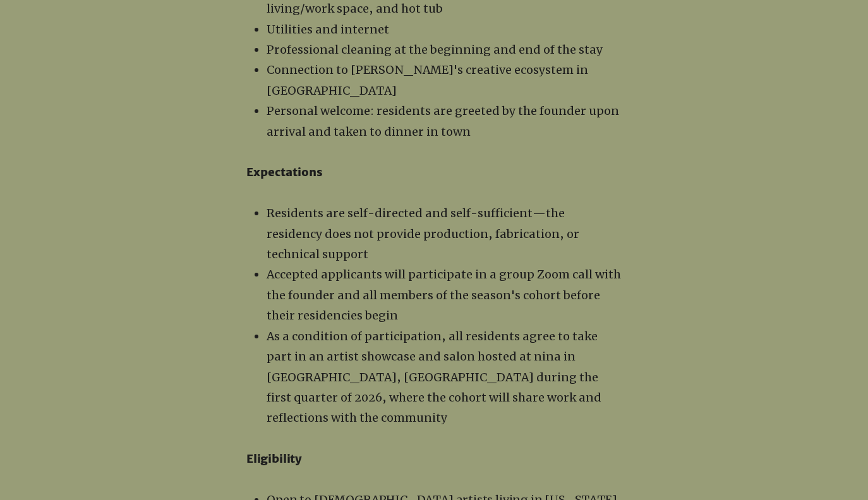 Image resolution: width=868 pixels, height=500 pixels. I want to click on span: Accepted applicants will participate in a group Zoom call with the founder and all members of the..., so click(443, 295).